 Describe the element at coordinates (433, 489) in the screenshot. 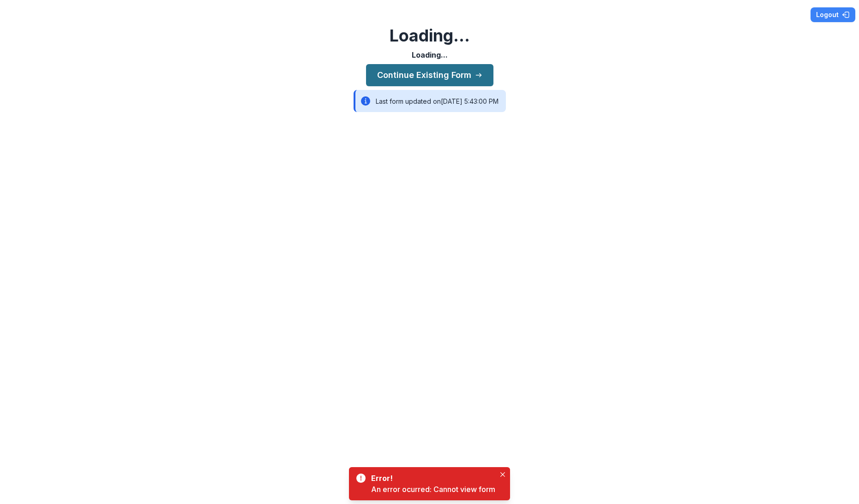

I see `div: An error ocurred: Cannot view form` at that location.